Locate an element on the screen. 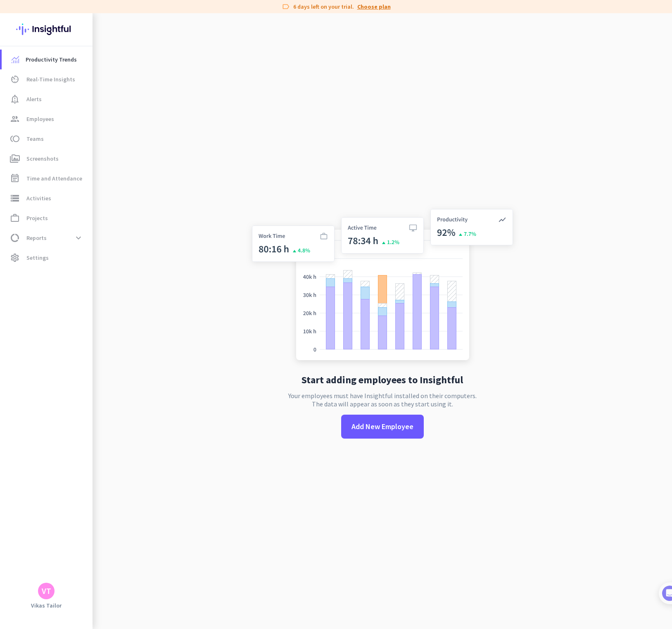 The height and width of the screenshot is (629, 672). span: Teams is located at coordinates (35, 139).